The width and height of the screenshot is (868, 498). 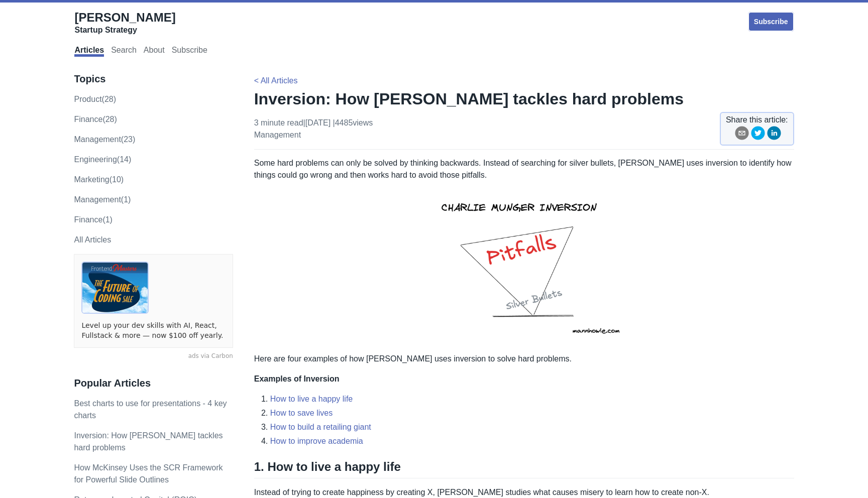 What do you see at coordinates (92, 239) in the screenshot?
I see `a: All Articles` at bounding box center [92, 239].